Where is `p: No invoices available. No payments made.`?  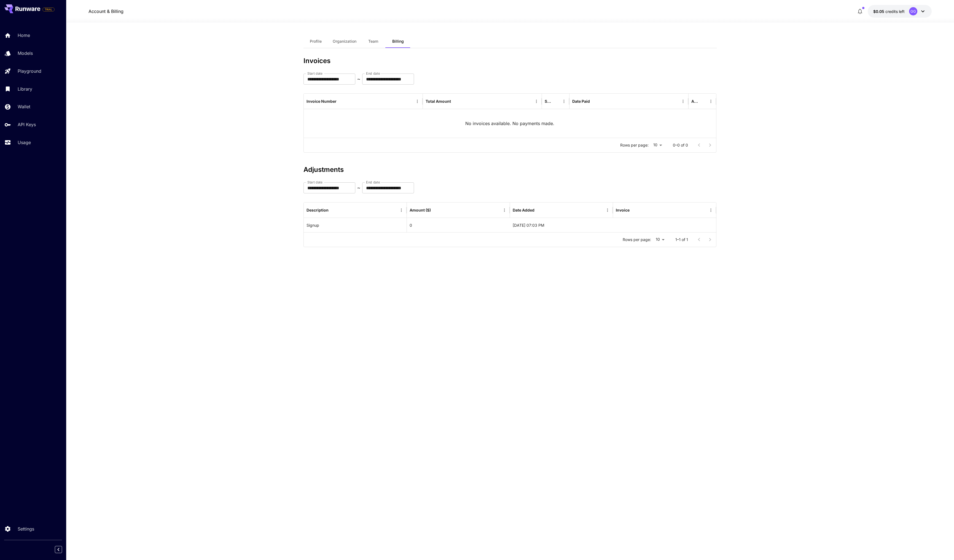
p: No invoices available. No payments made. is located at coordinates (510, 123).